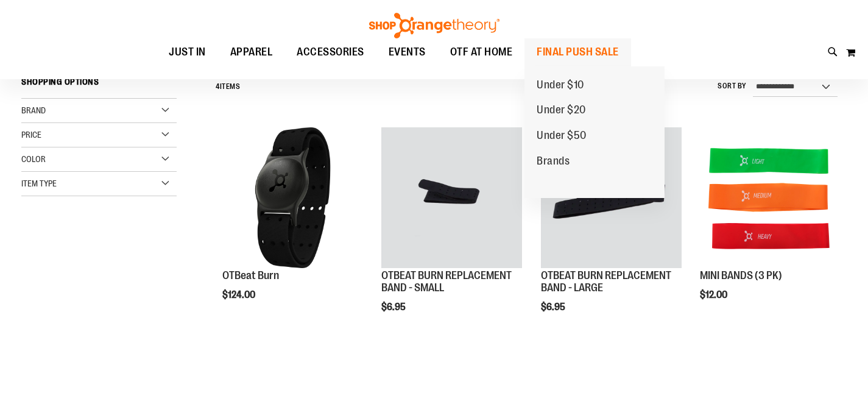  Describe the element at coordinates (452, 198) in the screenshot. I see `img: OTBEAT BURN REPLACEMENT BAND - SMALL` at that location.